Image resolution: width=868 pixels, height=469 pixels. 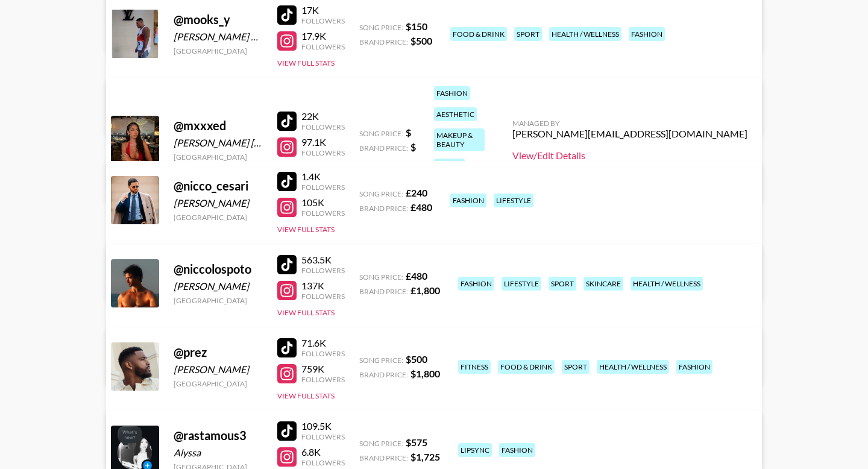 I want to click on div: lipsync, so click(x=475, y=450).